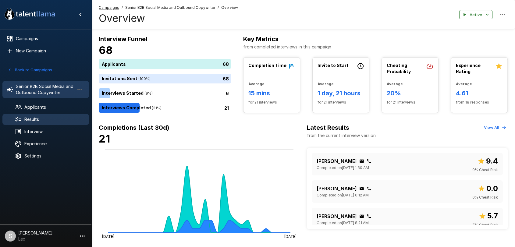 This screenshot has width=515, height=247. Describe the element at coordinates (123, 39) in the screenshot. I see `b: Interview Funnel` at that location.